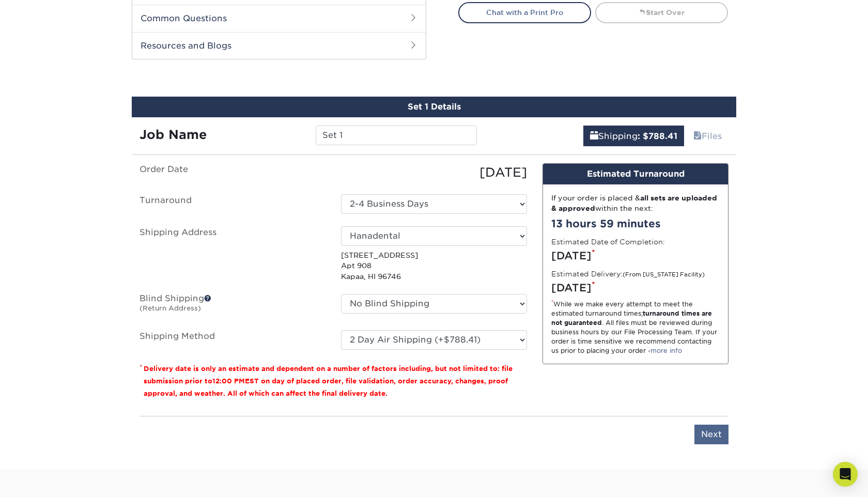  I want to click on input: Enter a job name, so click(396, 135).